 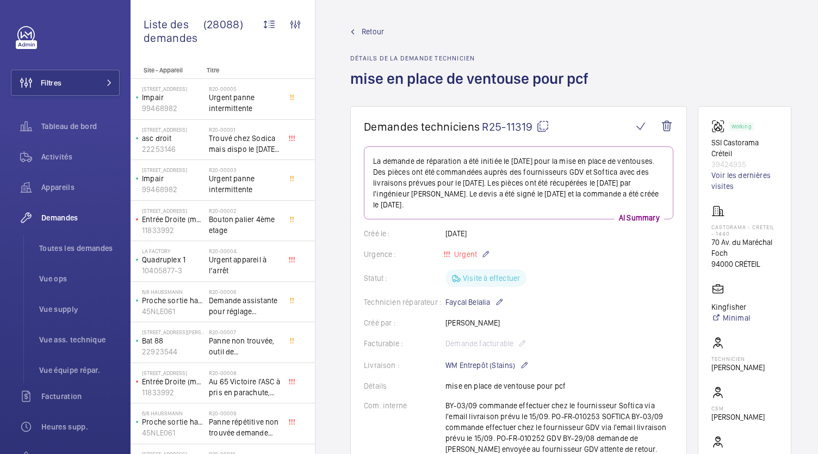 What do you see at coordinates (173, 351) in the screenshot?
I see `p: 22923544` at bounding box center [173, 351].